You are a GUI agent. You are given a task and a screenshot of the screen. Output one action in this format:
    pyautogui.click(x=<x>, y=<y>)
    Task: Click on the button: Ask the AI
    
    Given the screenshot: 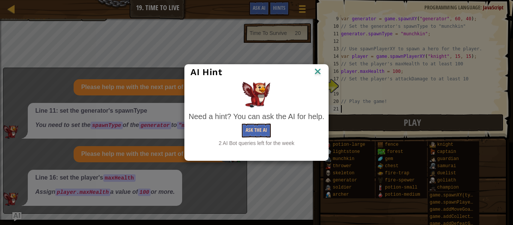 What is the action you would take?
    pyautogui.click(x=256, y=130)
    